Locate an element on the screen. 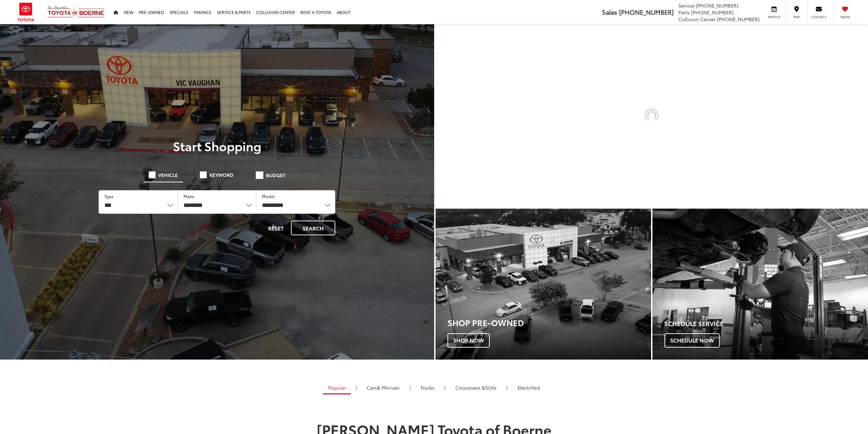  span: Vehicle is located at coordinates (168, 175).